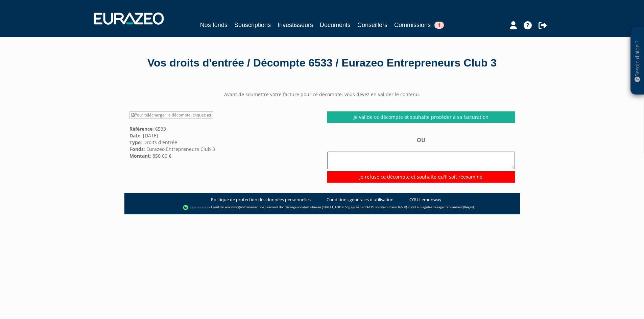  What do you see at coordinates (171, 115) in the screenshot?
I see `a: Pour télécharger le décompte, cliquez ici` at bounding box center [171, 115].